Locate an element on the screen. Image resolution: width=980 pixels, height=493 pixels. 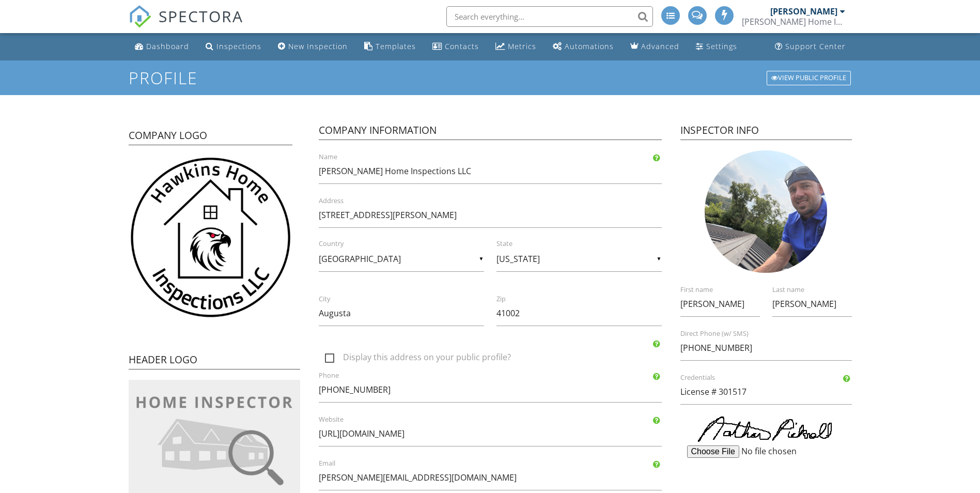
div: Automations is located at coordinates (589, 46).